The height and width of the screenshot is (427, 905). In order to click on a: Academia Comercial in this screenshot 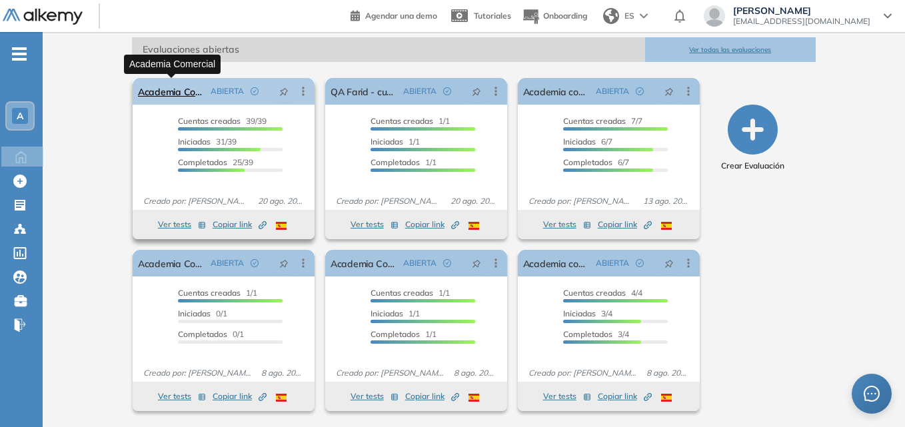, I will do `click(171, 91)`.